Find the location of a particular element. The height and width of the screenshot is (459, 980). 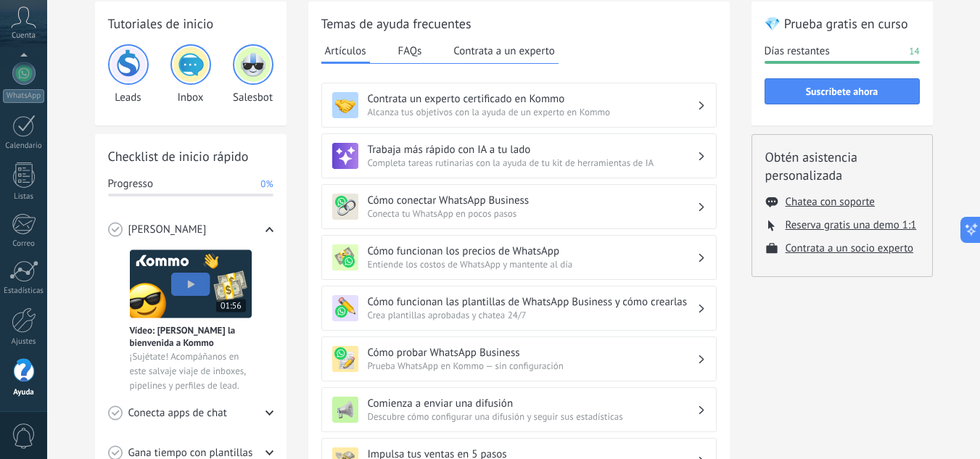

div: Ayuda is located at coordinates (24, 392).